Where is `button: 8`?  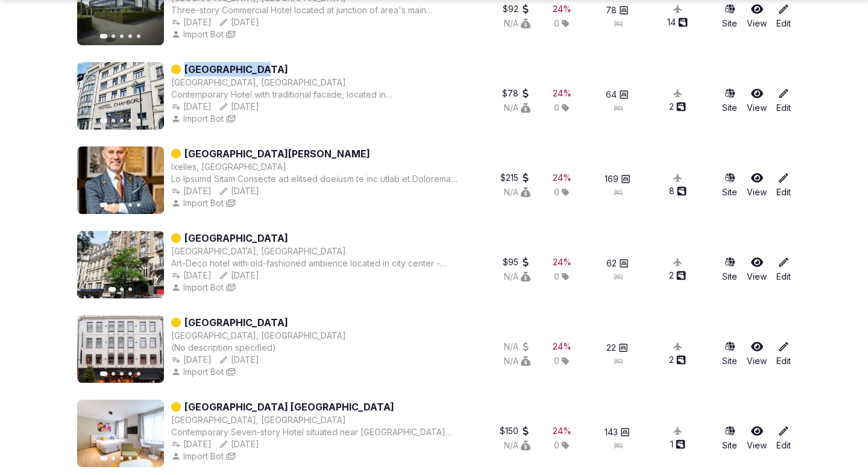 button: 8 is located at coordinates (678, 192).